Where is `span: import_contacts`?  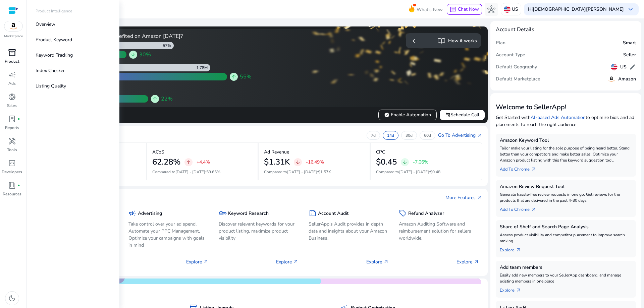
span: import_contacts is located at coordinates (442, 41).